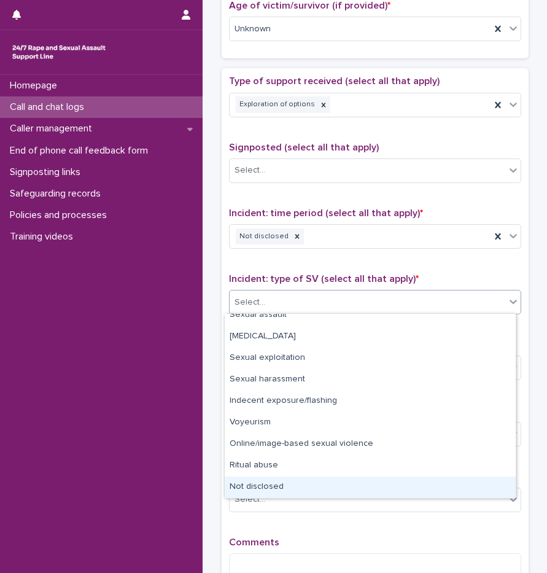 The height and width of the screenshot is (573, 547). What do you see at coordinates (53, 128) in the screenshot?
I see `p: Caller management` at bounding box center [53, 128].